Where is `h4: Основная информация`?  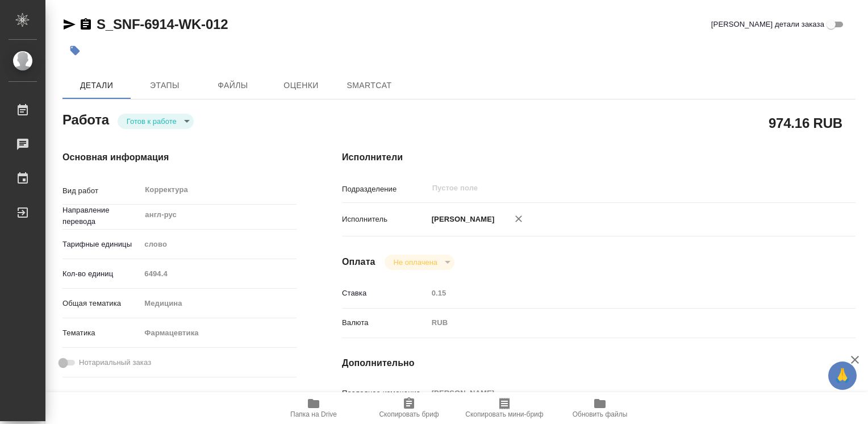 h4: Основная информация is located at coordinates (179, 158).